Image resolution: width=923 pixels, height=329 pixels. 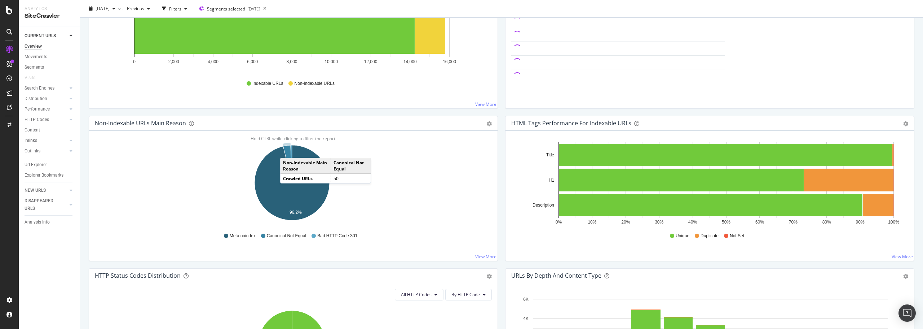 I want to click on div: DISAPPEARED URLS, so click(x=43, y=204).